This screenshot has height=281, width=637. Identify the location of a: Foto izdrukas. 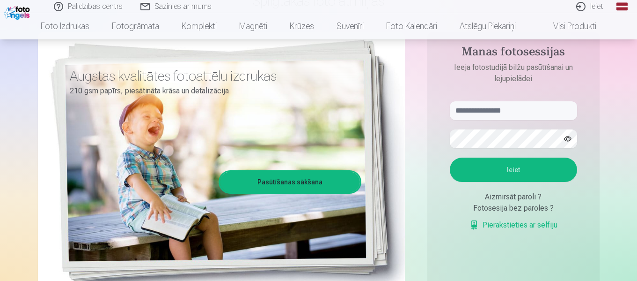
(65, 26).